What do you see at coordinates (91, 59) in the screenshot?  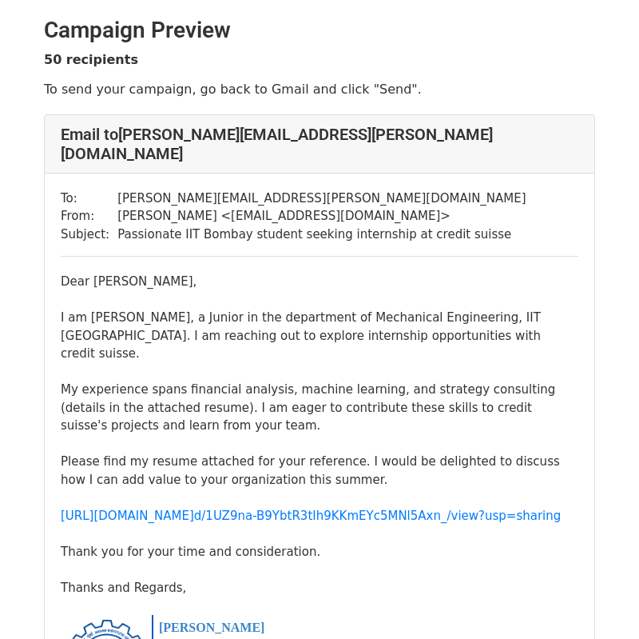 I see `strong: 50 recipients` at bounding box center [91, 59].